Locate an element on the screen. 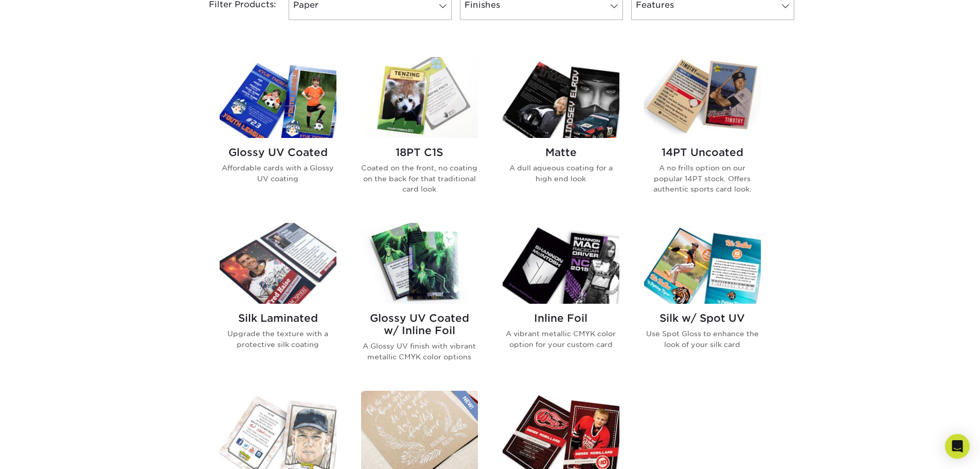  h2: Glossy UV Coated w/ Inline Foil is located at coordinates (419, 324).